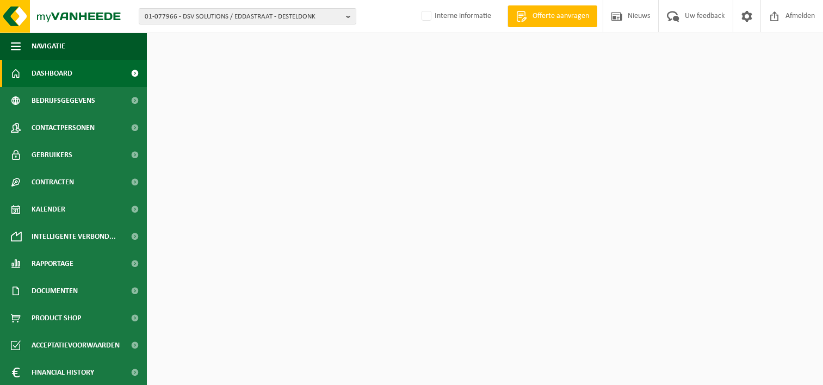  What do you see at coordinates (52, 155) in the screenshot?
I see `span: Gebruikers` at bounding box center [52, 155].